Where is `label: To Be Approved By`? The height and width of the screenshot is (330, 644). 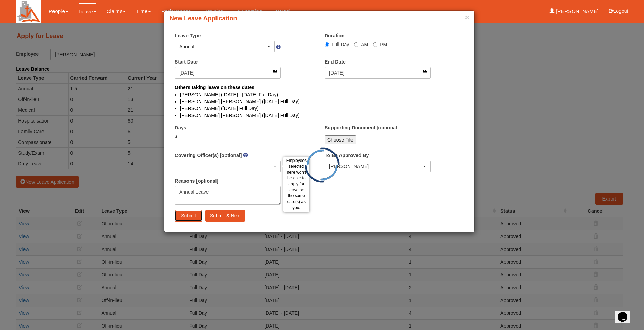
label: To Be Approved By is located at coordinates (347, 155).